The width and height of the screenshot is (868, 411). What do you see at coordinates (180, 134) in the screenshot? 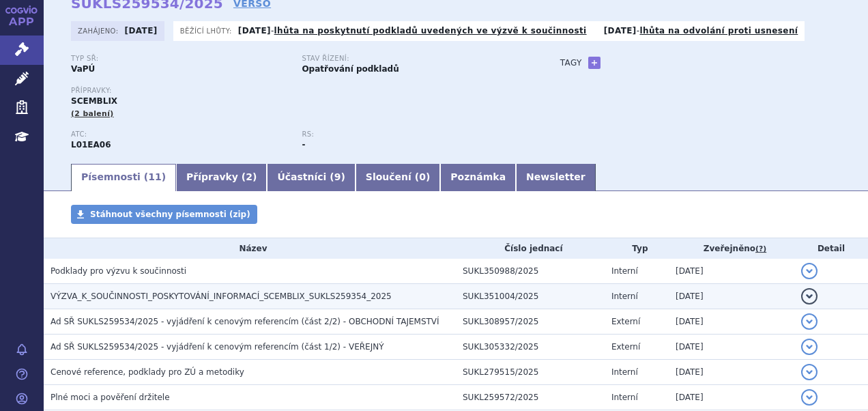
I see `p: ATC:` at bounding box center [180, 134].